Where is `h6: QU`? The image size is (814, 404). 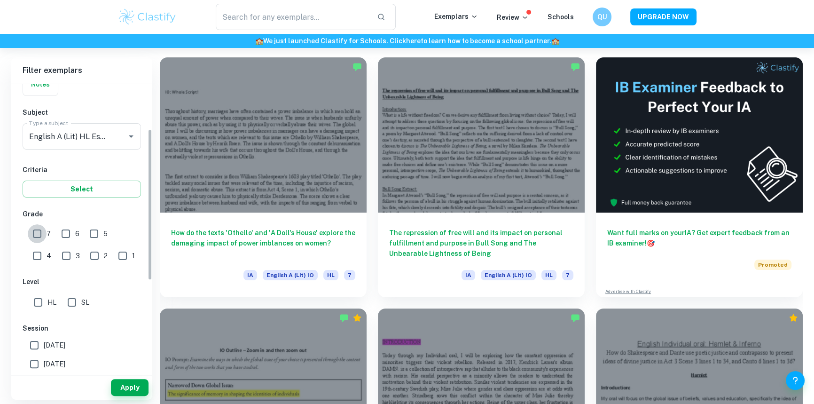
h6: QU is located at coordinates (602, 17).